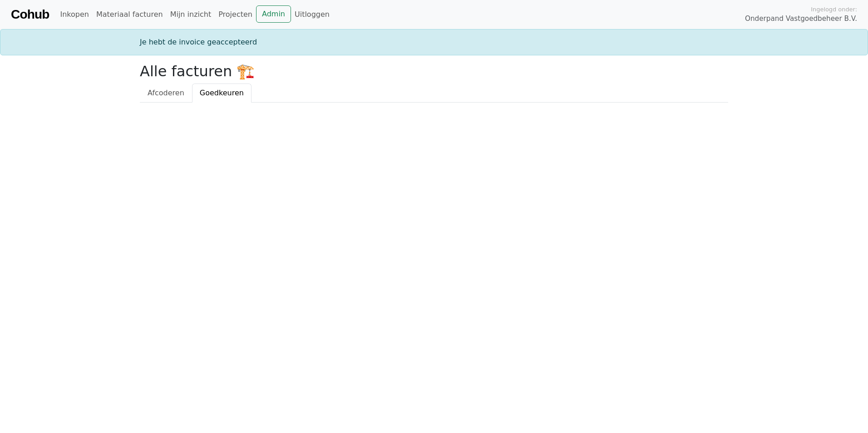 The width and height of the screenshot is (868, 433). Describe the element at coordinates (166, 93) in the screenshot. I see `a: Afcoderen` at that location.